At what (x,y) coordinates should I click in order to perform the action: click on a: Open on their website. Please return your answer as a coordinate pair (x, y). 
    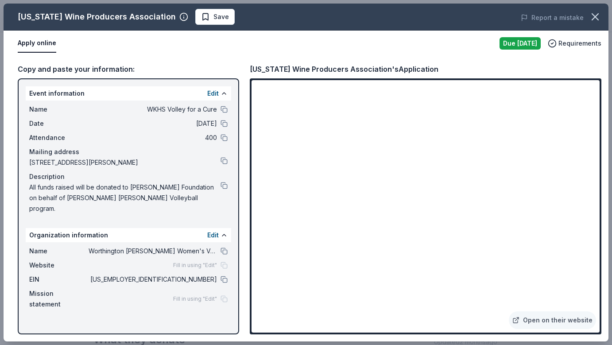
    Looking at the image, I should click on (552, 320).